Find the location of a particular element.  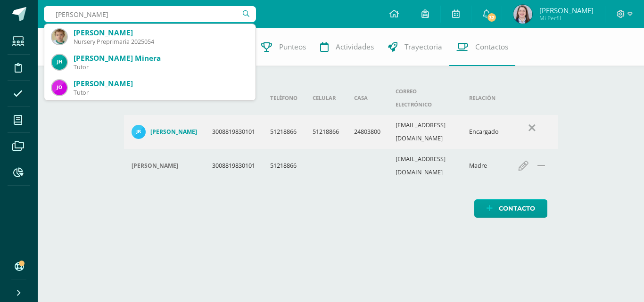

span: Contacto is located at coordinates (517, 208).